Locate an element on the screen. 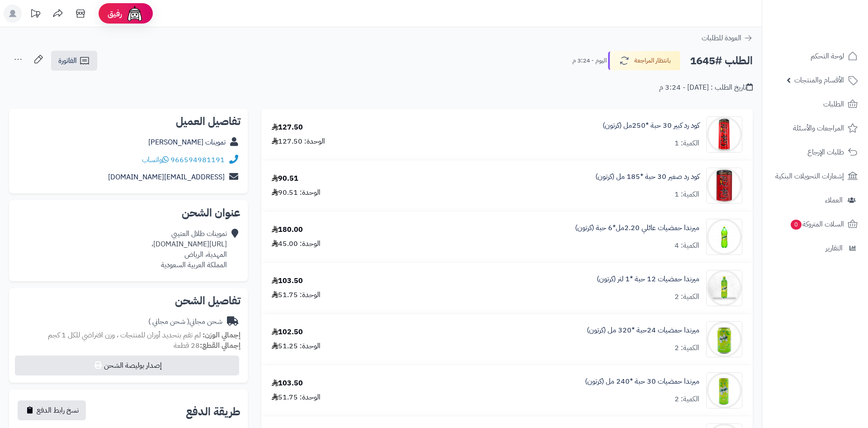 Image resolution: width=868 pixels, height=428 pixels. a: العودة للطلبات is located at coordinates (727, 38).